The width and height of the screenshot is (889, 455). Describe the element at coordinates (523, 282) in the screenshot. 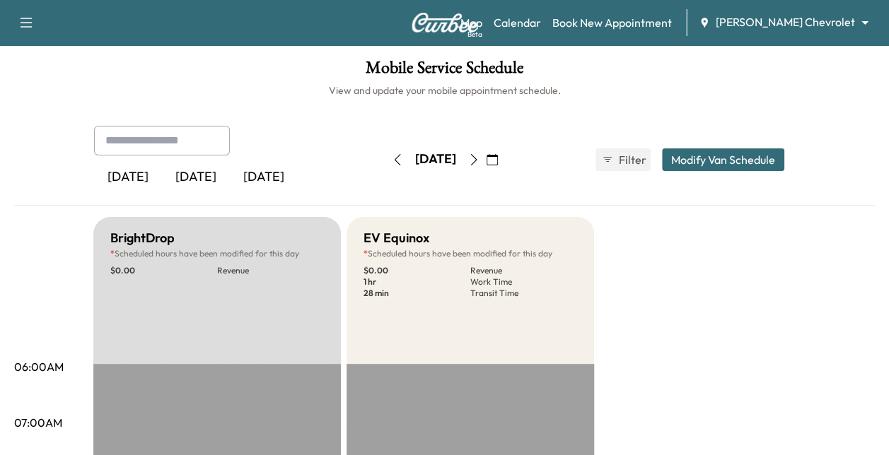

I see `p: Work Time` at that location.